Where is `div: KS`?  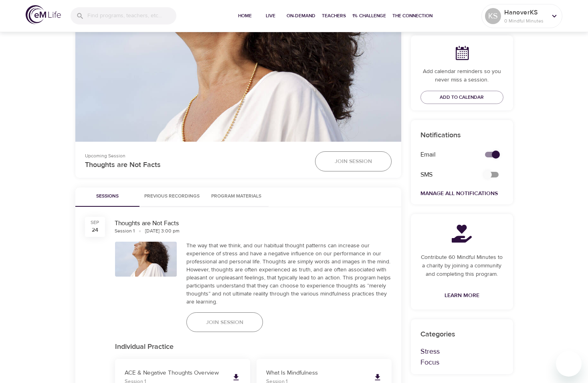
div: KS is located at coordinates (493, 16).